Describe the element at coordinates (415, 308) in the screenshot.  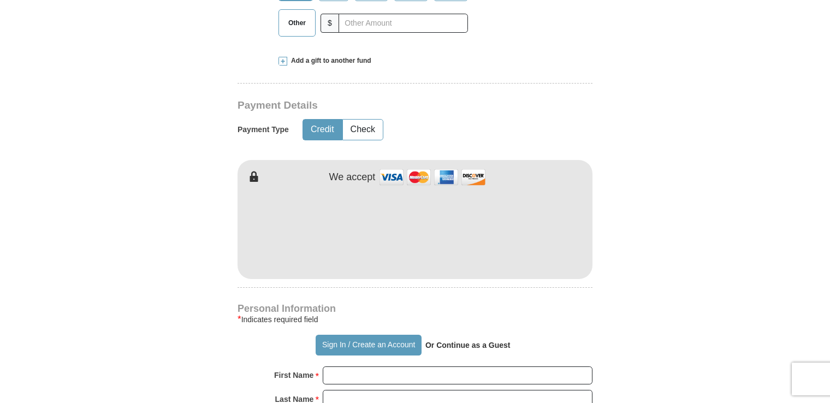
I see `h4: Personal Information` at that location.